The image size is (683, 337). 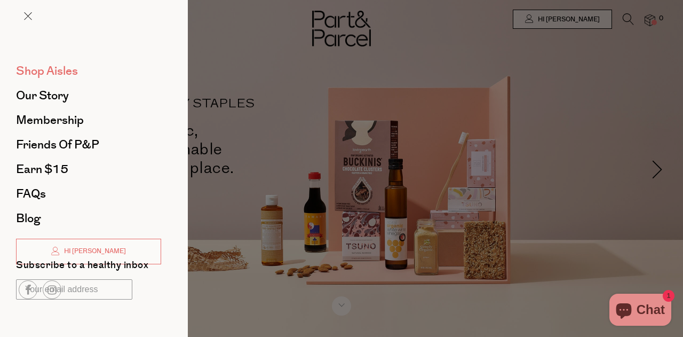 I want to click on a: Our Story, so click(x=89, y=96).